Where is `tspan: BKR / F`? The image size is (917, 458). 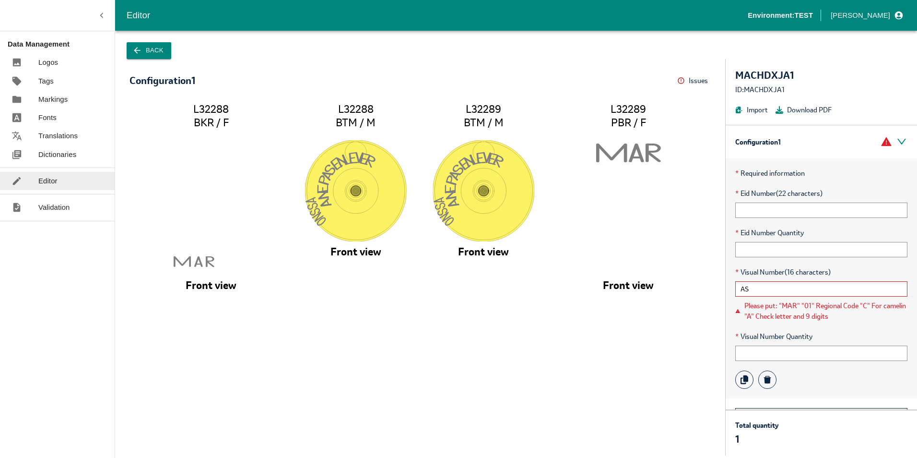
tspan: BKR / F is located at coordinates (211, 122).